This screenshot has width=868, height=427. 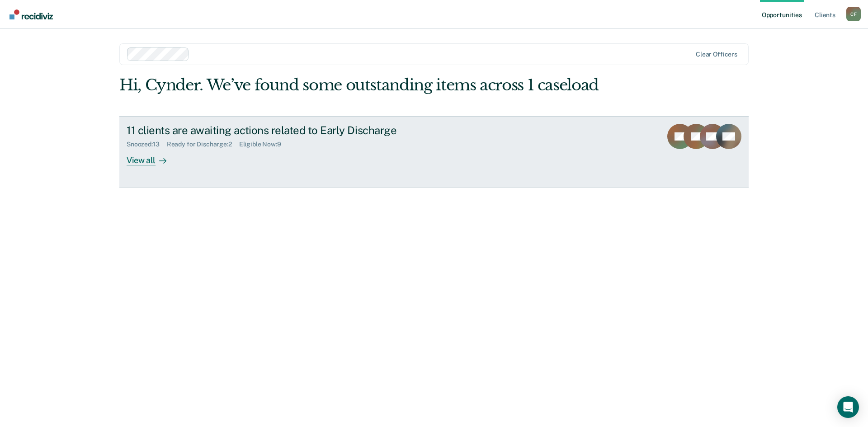 What do you see at coordinates (853, 14) in the screenshot?
I see `button: Profile dropdown button` at bounding box center [853, 14].